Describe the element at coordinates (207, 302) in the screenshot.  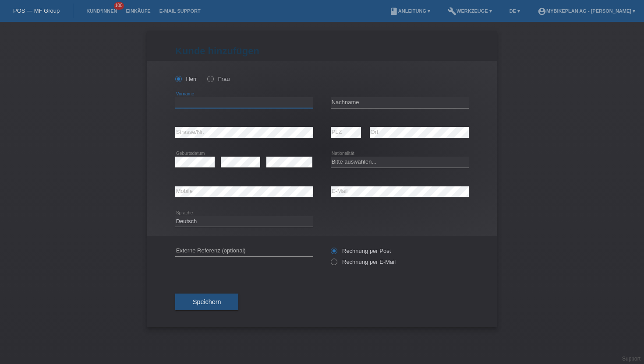
I see `button: Speichern` at that location.